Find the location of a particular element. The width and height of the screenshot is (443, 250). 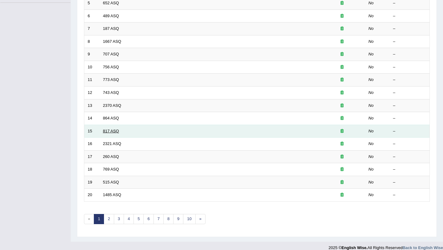

td: 14 is located at coordinates (92, 118).